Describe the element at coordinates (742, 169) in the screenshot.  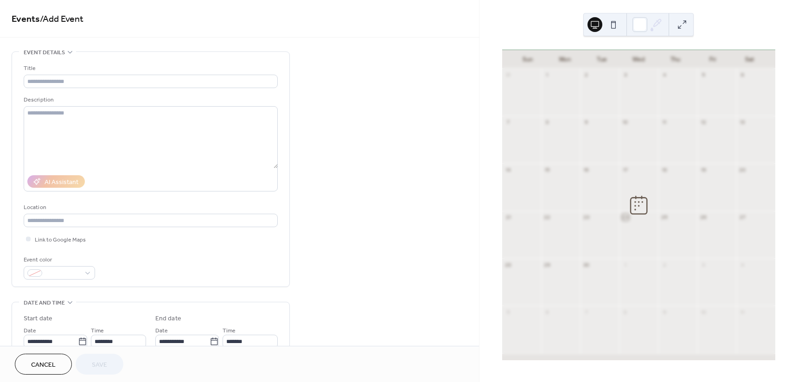
I see `div: 20` at that location.